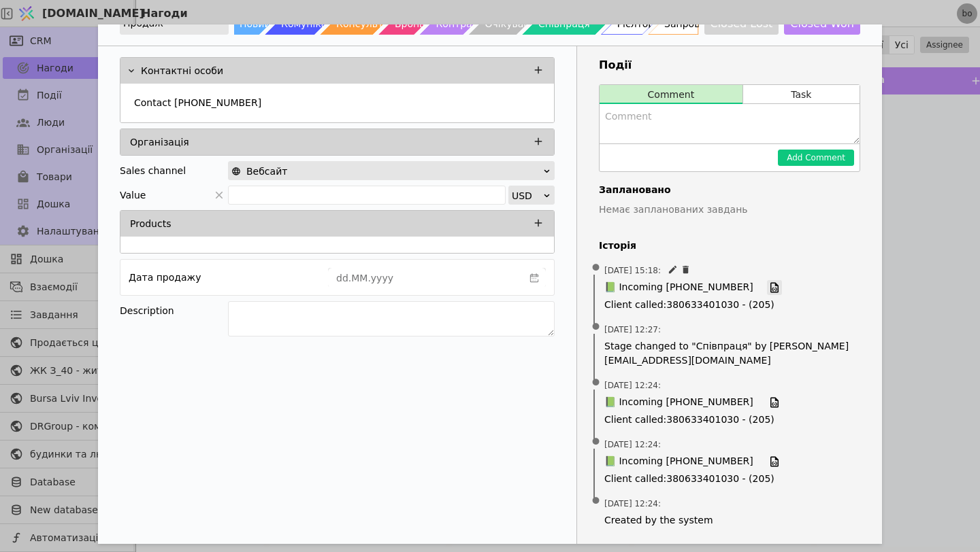  I want to click on input: dd.MM.yyyy, so click(426, 278).